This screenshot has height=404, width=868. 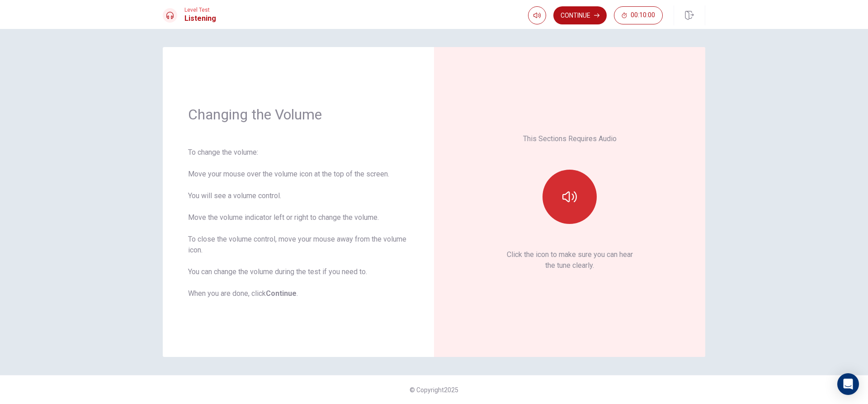 What do you see at coordinates (580, 16) in the screenshot?
I see `button: Continue` at bounding box center [580, 16].